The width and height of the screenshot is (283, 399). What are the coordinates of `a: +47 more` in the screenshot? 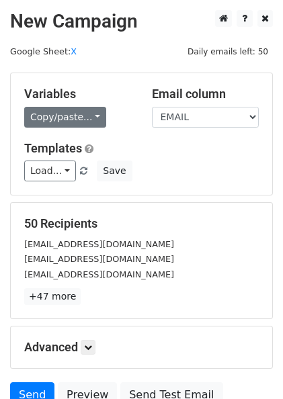 It's located at (52, 296).